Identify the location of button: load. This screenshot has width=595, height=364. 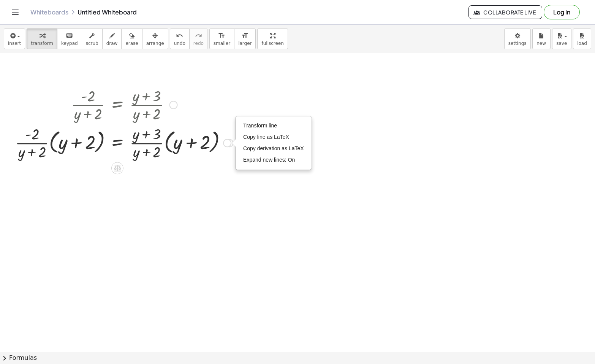
(582, 39).